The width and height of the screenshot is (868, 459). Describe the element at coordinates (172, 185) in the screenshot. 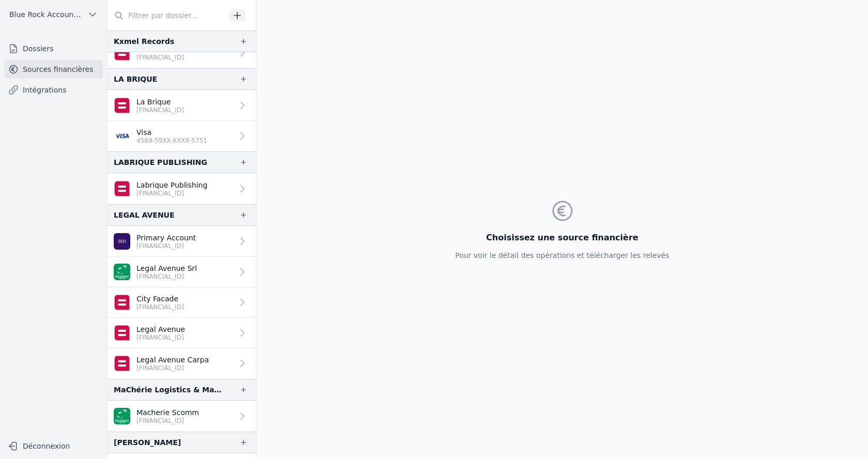

I see `p: Labrique Publishing` at that location.